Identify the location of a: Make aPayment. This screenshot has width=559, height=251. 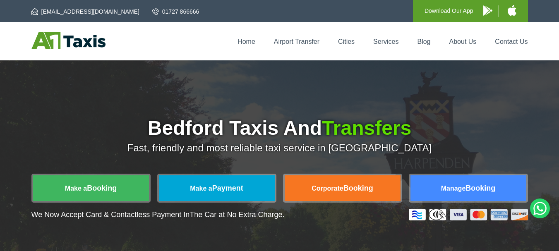
(217, 188).